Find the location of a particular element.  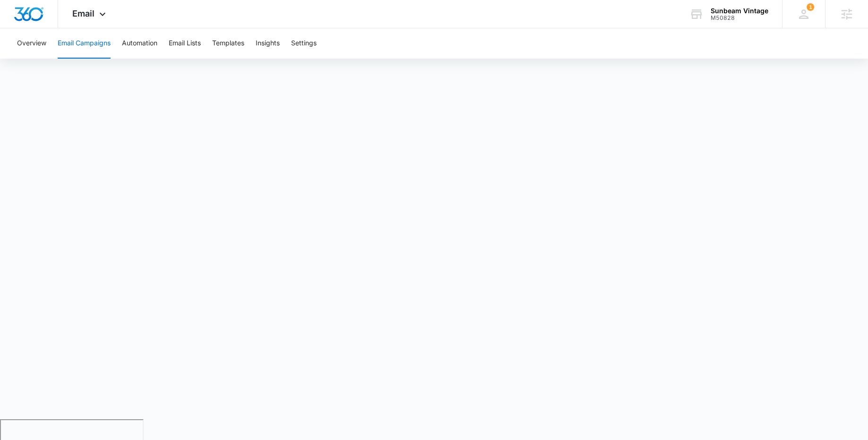

button: Overview is located at coordinates (31, 43).